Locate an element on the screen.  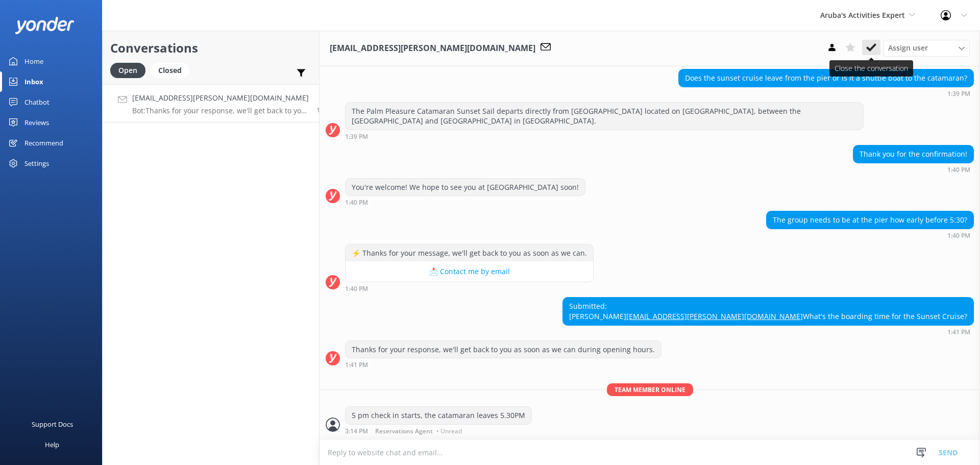
div: Inbox is located at coordinates (34, 82).